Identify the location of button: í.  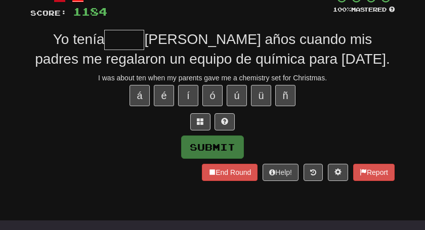
(188, 96).